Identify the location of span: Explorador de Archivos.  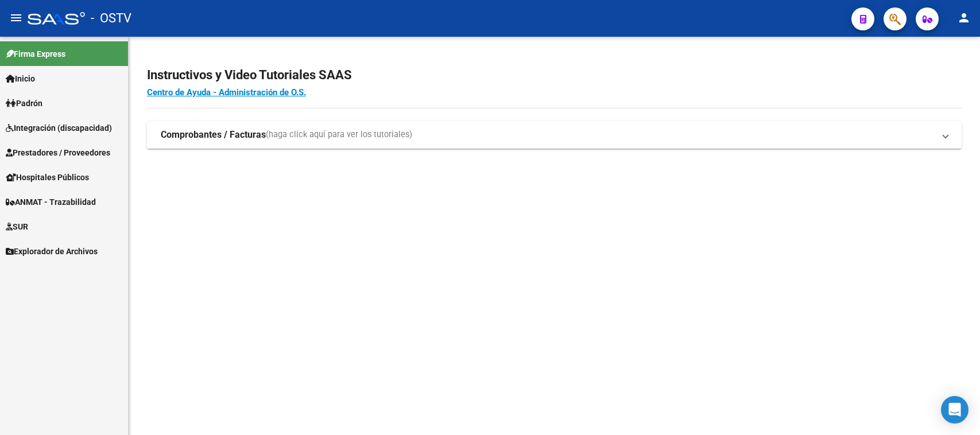
(52, 252).